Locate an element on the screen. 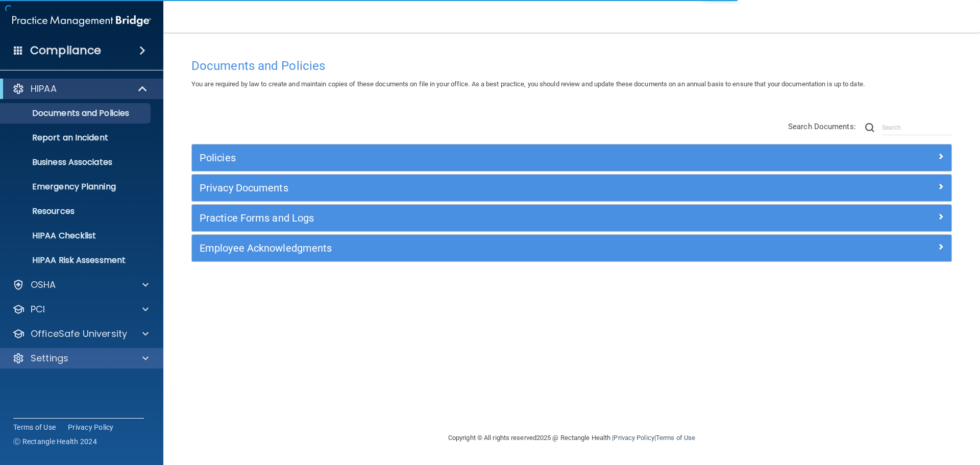  span: You are required by law to create and maintain copies of these documents on file in your office. ... is located at coordinates (528, 83).